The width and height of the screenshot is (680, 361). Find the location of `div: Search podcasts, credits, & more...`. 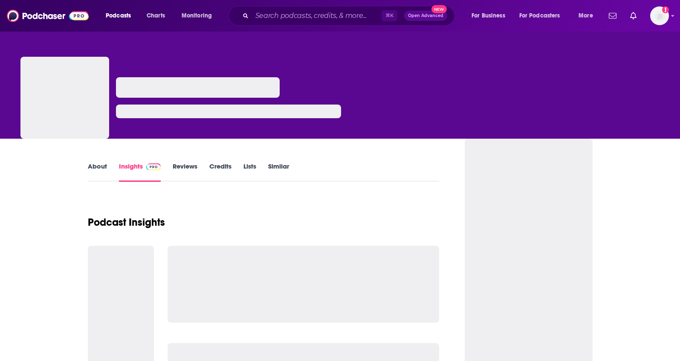

div: Search podcasts, credits, & more... is located at coordinates (349, 16).